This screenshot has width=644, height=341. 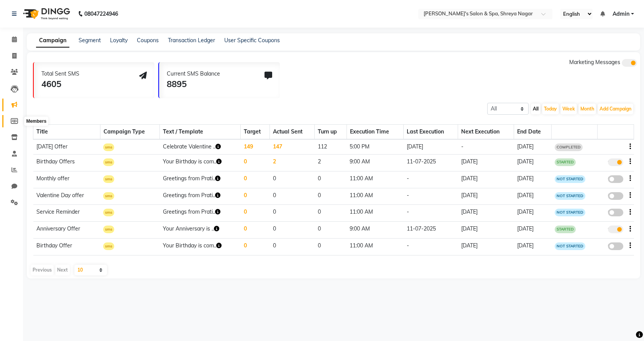 What do you see at coordinates (485, 132) in the screenshot?
I see `th: Next Execution` at bounding box center [485, 132].